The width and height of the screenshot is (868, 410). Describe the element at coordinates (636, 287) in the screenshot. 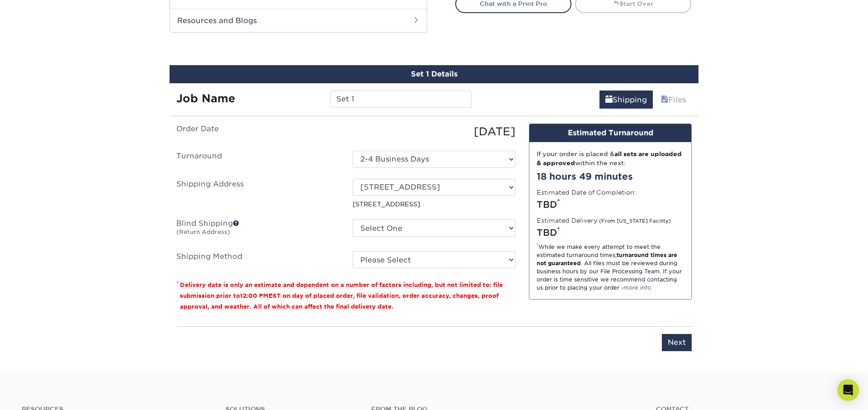

I see `a: more info` at that location.